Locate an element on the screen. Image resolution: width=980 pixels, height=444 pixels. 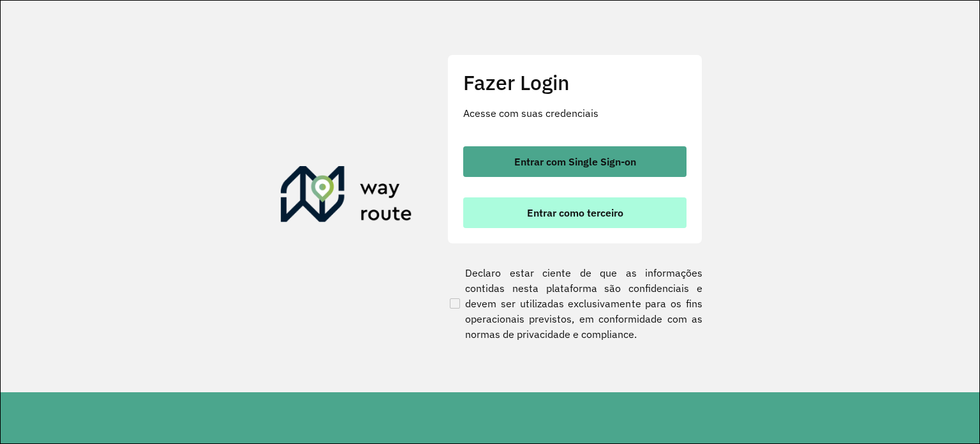
span: Entrar como terceiro is located at coordinates (575, 213).